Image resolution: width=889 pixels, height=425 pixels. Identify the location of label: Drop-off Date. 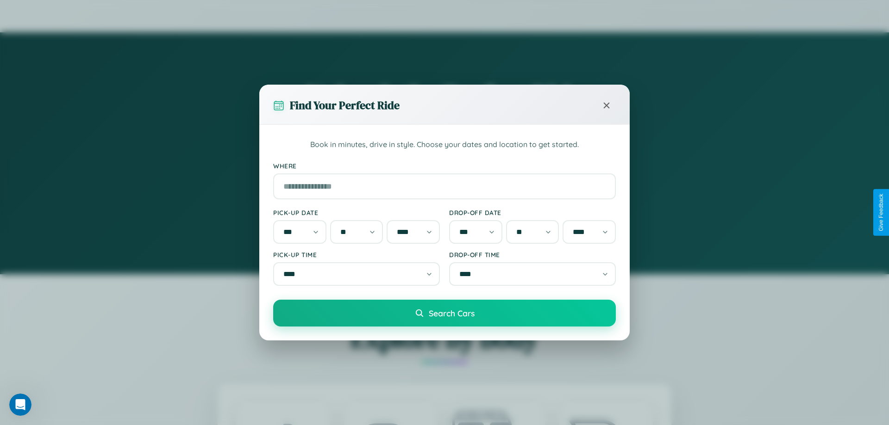
(532, 212).